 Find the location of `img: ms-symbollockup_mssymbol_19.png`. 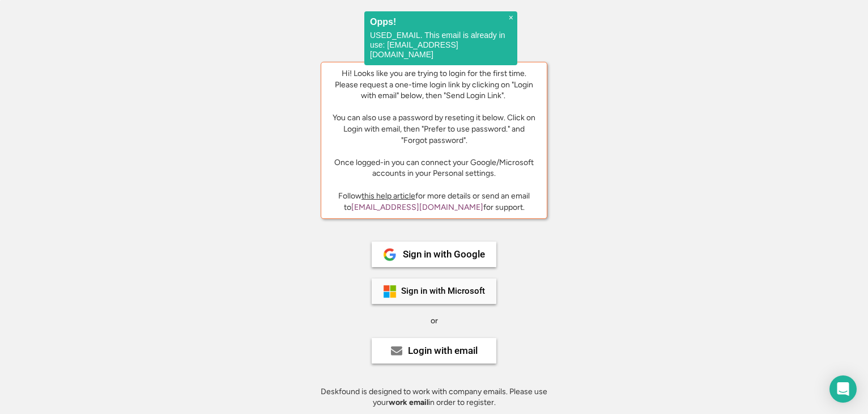

img: ms-symbollockup_mssymbol_19.png is located at coordinates (390, 291).